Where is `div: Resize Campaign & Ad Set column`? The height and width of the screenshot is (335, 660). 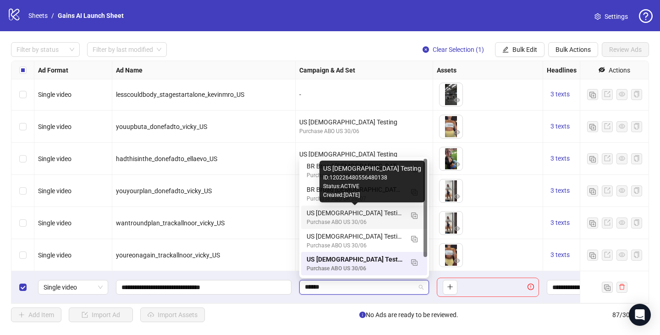 div: Resize Campaign & Ad Set column is located at coordinates (431, 70).